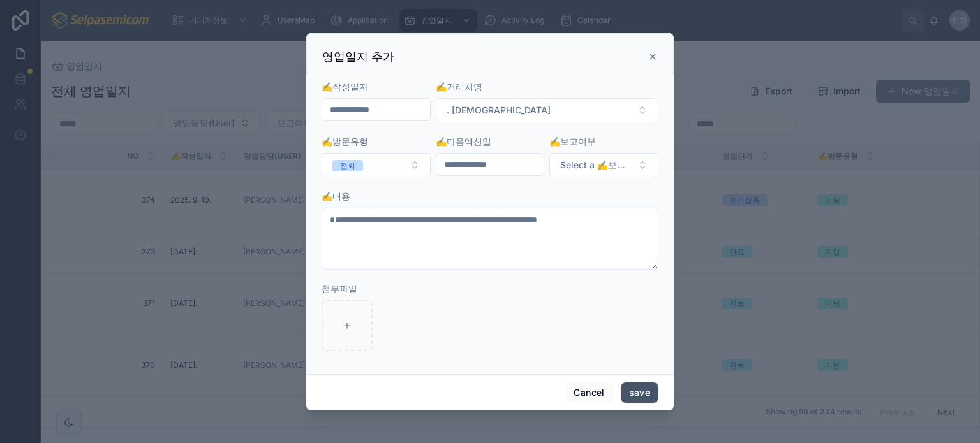  I want to click on button: save, so click(639, 393).